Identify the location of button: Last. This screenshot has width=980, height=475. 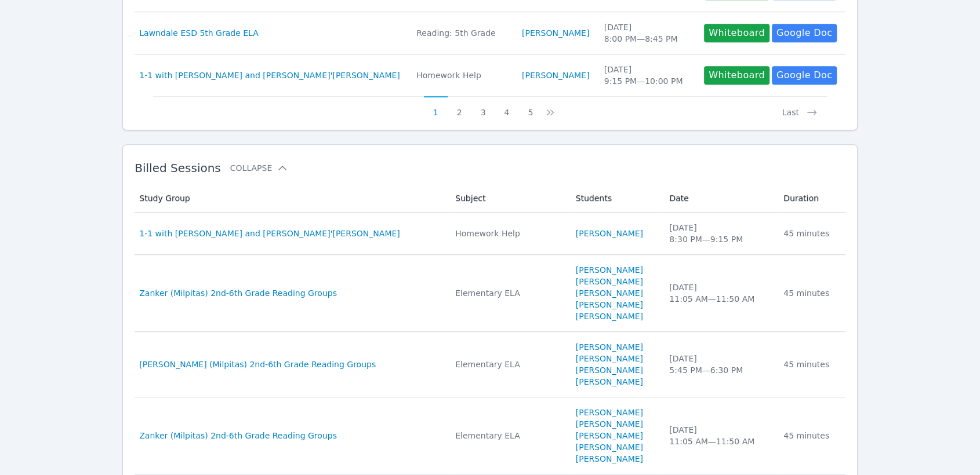
(799, 108).